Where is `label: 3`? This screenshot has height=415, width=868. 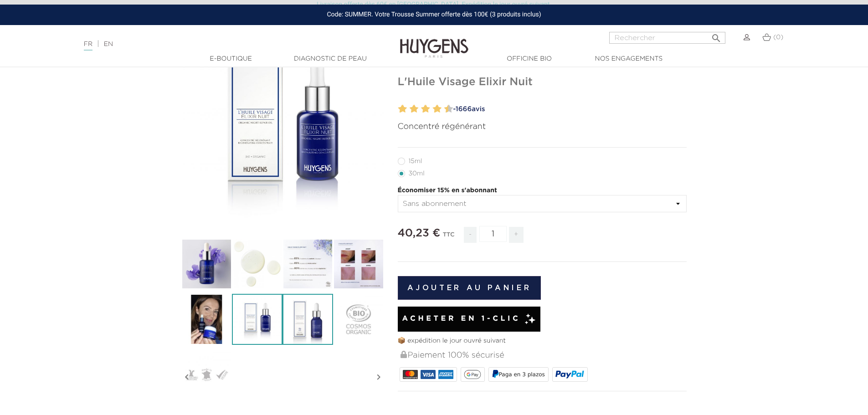
label: 3 is located at coordinates (409, 109).